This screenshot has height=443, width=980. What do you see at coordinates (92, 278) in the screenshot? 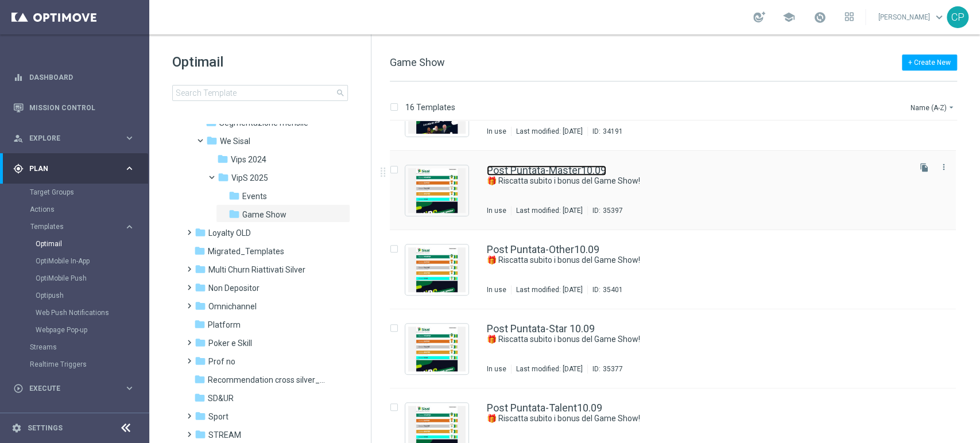
I see `div: OptiMobile Push` at bounding box center [92, 278].